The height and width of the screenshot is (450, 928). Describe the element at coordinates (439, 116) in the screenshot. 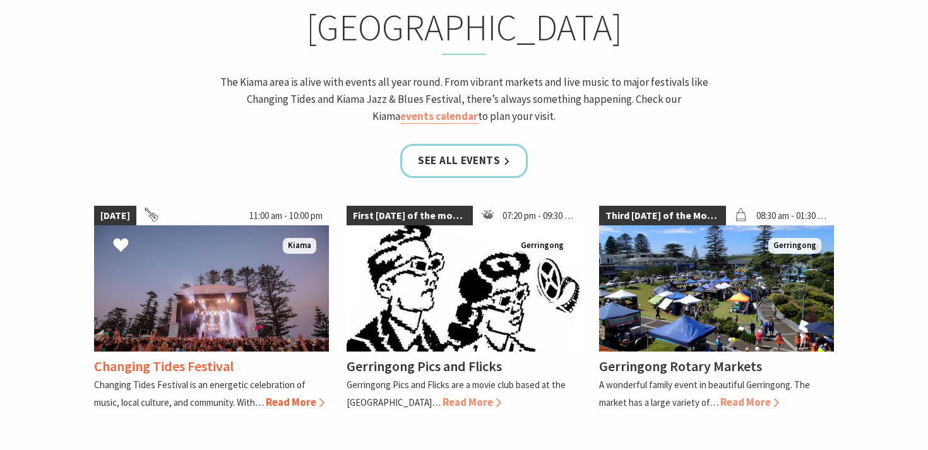

I see `a: events calendar` at that location.